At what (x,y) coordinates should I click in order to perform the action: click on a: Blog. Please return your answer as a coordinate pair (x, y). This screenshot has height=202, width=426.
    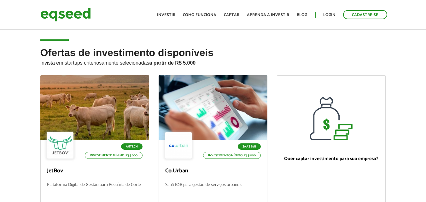
    Looking at the image, I should click on (302, 15).